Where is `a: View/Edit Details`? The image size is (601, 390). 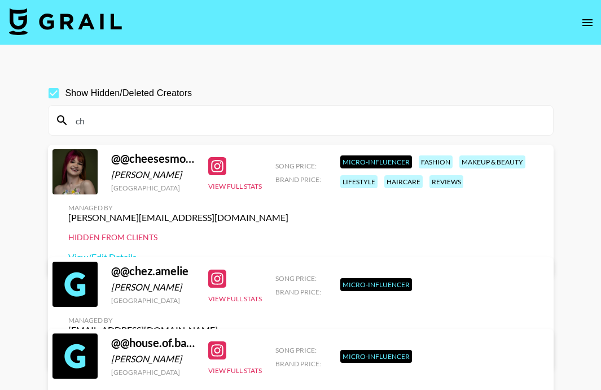 a: View/Edit Details is located at coordinates (178, 257).